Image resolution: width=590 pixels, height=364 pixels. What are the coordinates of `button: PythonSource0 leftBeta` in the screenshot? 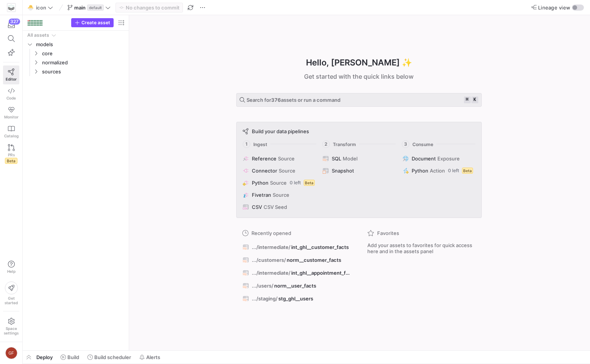 It's located at (279, 182).